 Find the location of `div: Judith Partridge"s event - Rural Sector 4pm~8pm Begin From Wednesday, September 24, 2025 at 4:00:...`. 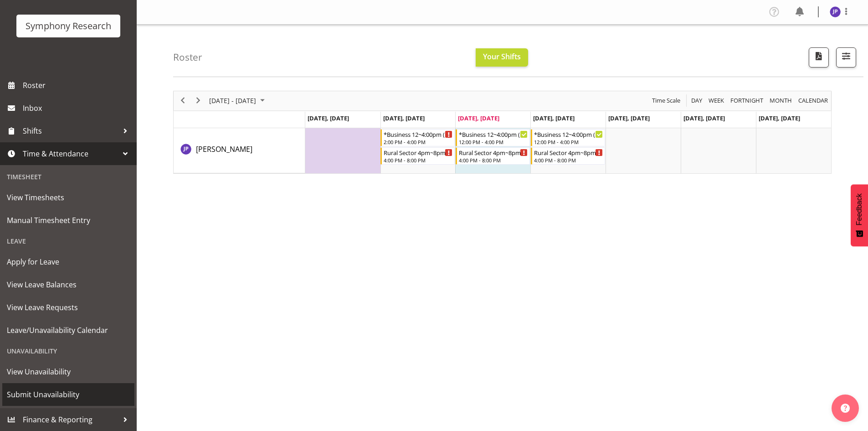

div: Judith Partridge"s event - Rural Sector 4pm~8pm Begin From Wednesday, September 24, 2025 at 4:00:... is located at coordinates (493, 156).